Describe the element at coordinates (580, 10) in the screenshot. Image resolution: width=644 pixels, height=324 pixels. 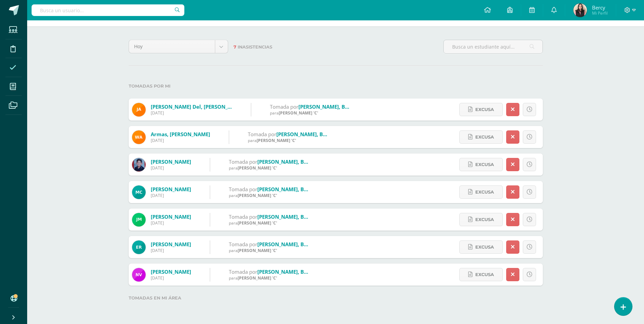
I see `img: fb56935bba63daa7fe05cf2484700457.png` at that location.